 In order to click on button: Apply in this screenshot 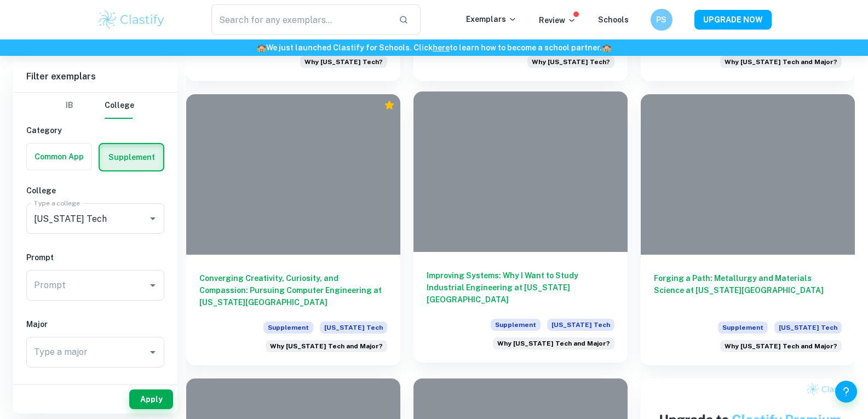, I will do `click(151, 399)`.